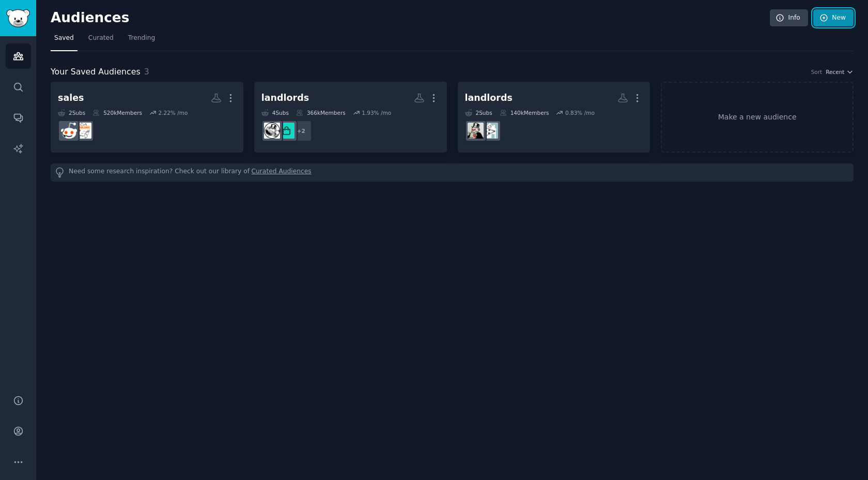 This screenshot has height=480, width=868. Describe the element at coordinates (64, 38) in the screenshot. I see `span: Saved` at that location.